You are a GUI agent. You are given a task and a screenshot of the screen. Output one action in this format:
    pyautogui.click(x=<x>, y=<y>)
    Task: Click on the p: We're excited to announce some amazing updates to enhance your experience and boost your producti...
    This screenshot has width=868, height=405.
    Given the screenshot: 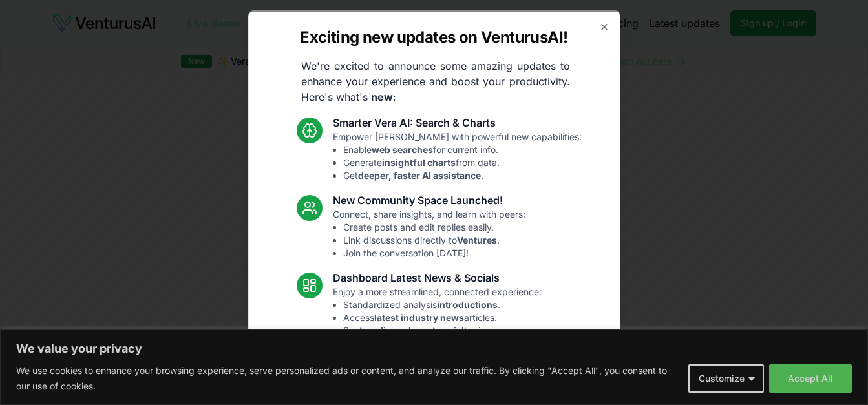 What is the action you would take?
    pyautogui.click(x=436, y=81)
    